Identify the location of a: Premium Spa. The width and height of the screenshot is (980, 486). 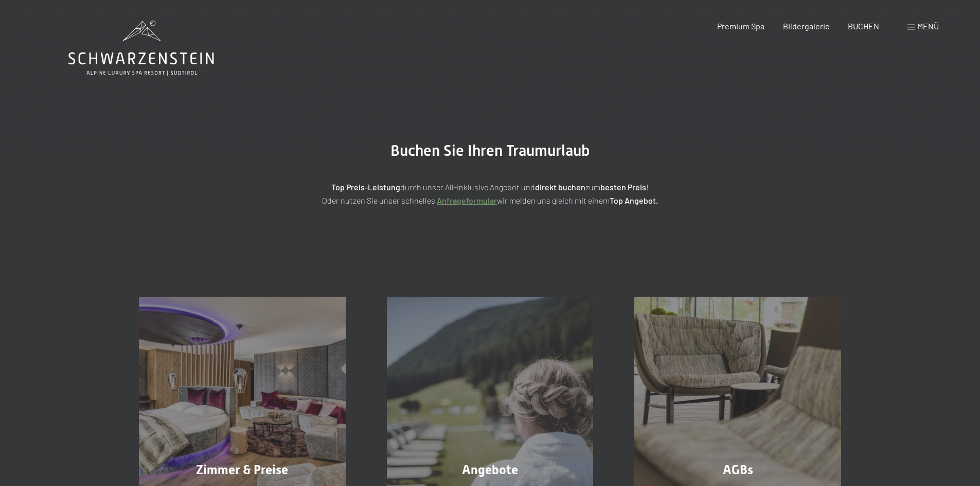
(741, 26).